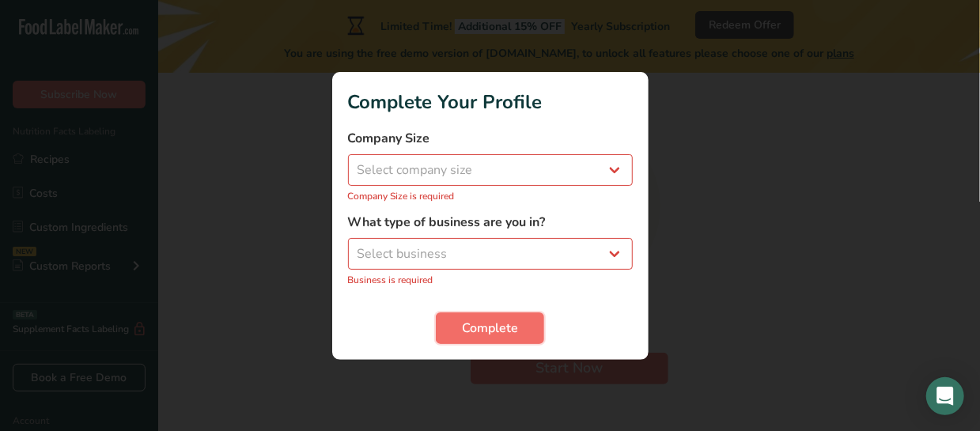 The image size is (980, 431). I want to click on h1: Complete Your Profile, so click(490, 103).